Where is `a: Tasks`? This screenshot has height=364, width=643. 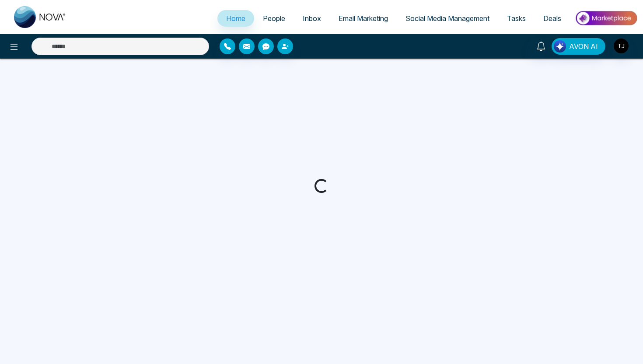
a: Tasks is located at coordinates (516, 18).